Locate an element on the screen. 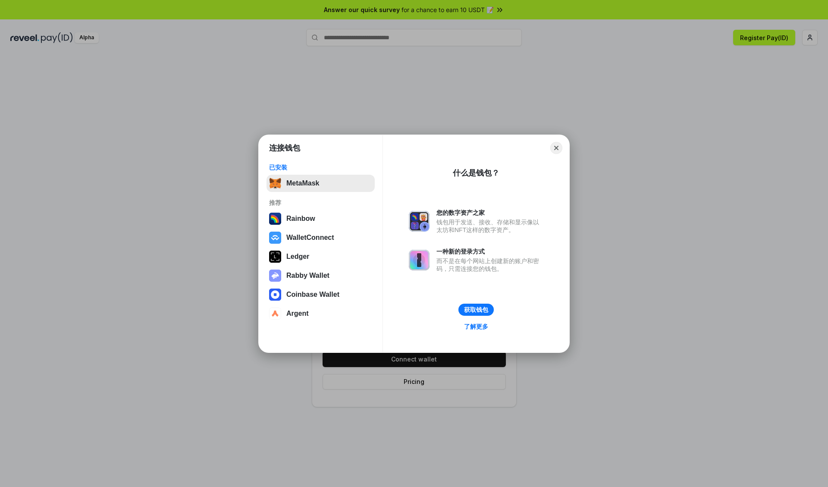 The image size is (828, 487). div: Rainbow is located at coordinates (301, 219).